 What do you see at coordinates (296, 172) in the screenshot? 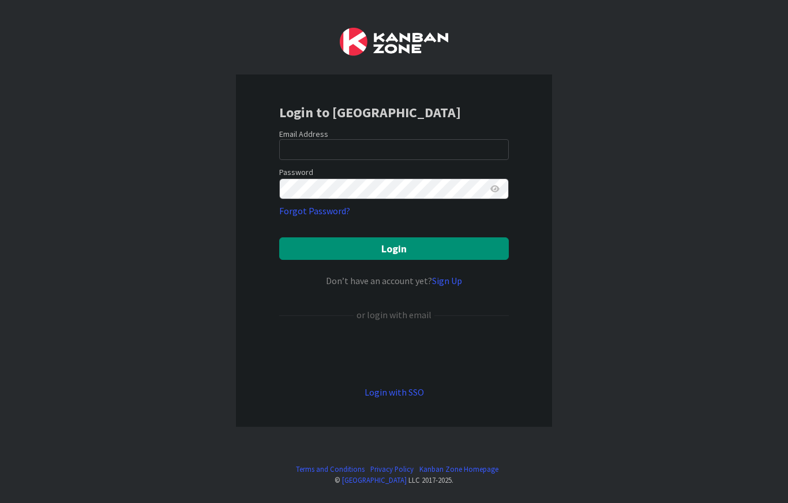
I see `label: Password` at bounding box center [296, 172].